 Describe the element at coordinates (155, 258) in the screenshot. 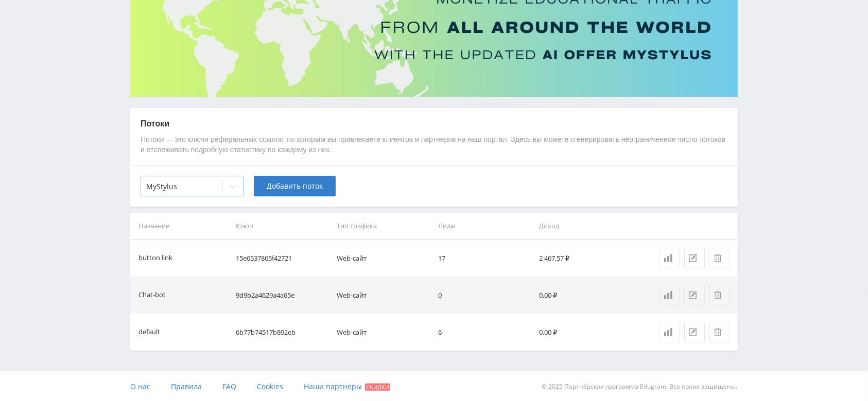

I see `div: button link` at that location.